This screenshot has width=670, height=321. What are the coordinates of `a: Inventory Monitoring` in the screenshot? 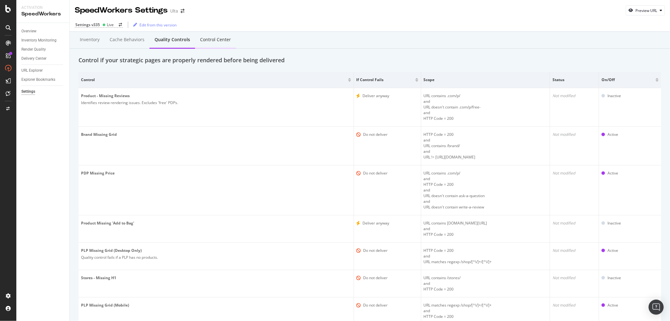 It's located at (43, 40).